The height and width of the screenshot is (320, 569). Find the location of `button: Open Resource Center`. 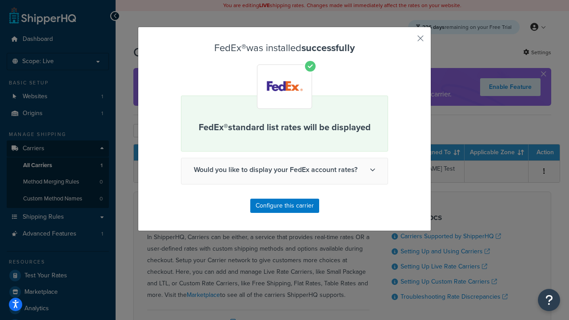

button: Open Resource Center is located at coordinates (549, 300).